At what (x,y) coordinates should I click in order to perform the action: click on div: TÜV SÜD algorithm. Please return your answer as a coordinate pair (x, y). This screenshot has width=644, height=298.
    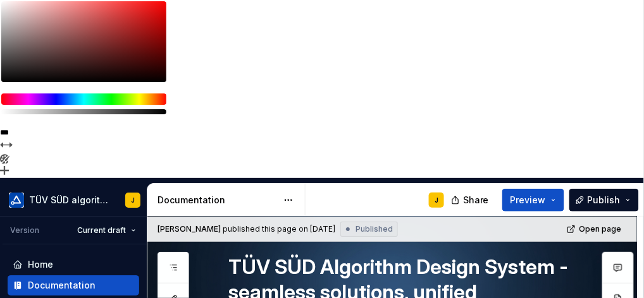
    Looking at the image, I should click on (70, 200).